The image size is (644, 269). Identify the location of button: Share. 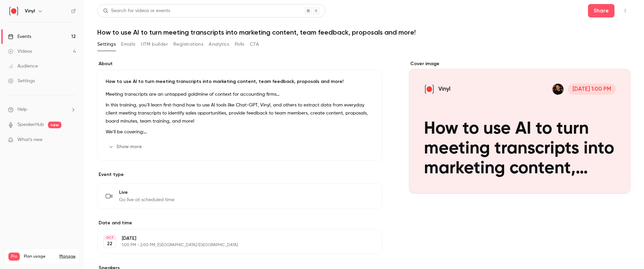
(601, 11).